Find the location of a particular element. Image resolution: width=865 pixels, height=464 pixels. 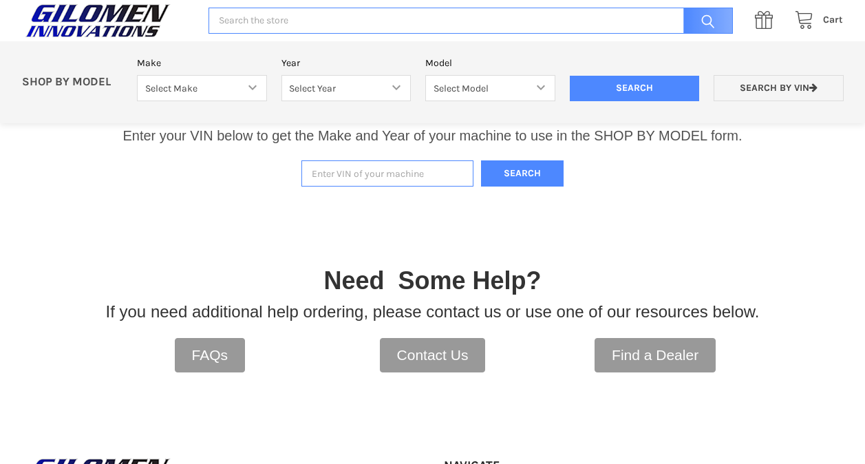

div: Find a Dealer is located at coordinates (655, 355).